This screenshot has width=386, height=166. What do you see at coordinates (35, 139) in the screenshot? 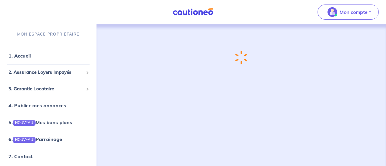
I see `a: 6.NOUVEAUParrainage` at bounding box center [35, 139].